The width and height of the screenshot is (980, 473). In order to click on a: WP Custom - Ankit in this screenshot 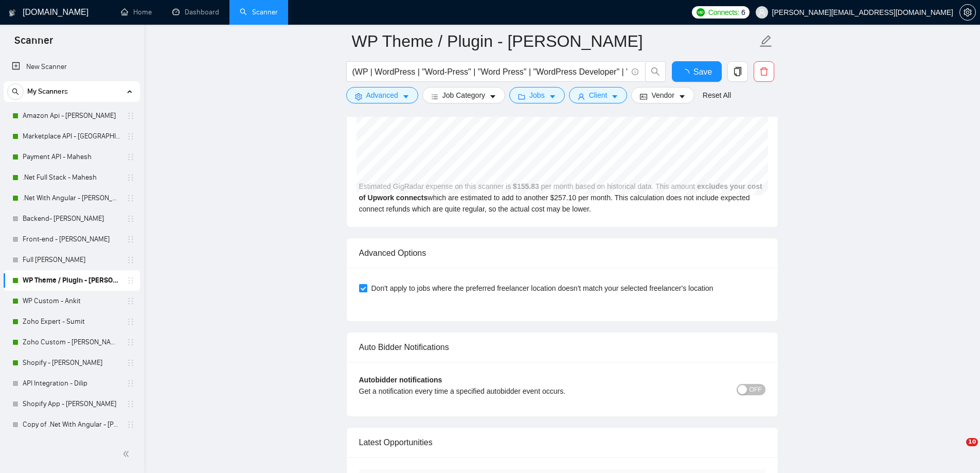, I will do `click(72, 301)`.